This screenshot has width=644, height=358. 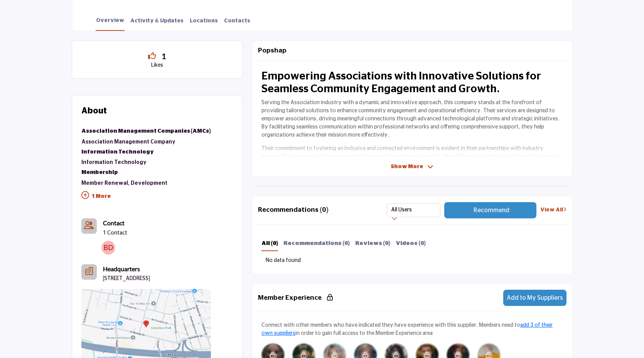 I want to click on h2: Empowering Associations with Innovative Solutions for Seamless Community Engagement and Growth., so click(x=412, y=83).